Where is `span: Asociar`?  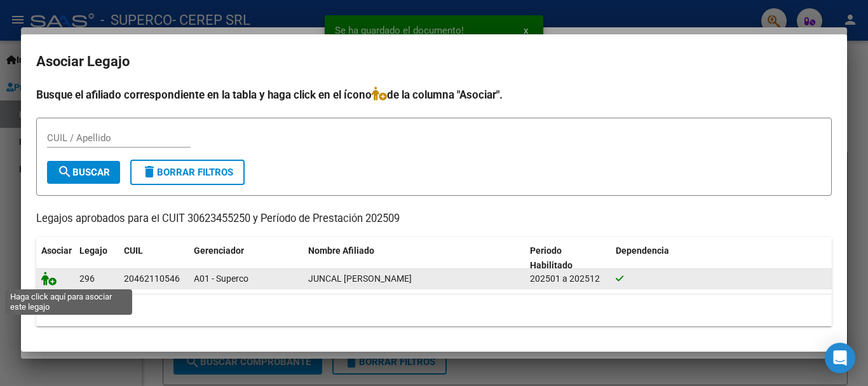 span: Asociar is located at coordinates (57, 250).